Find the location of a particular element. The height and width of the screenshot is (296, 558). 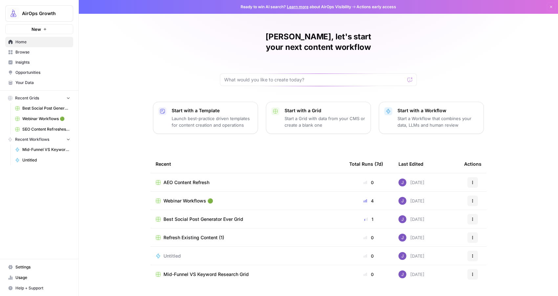

span: Settings is located at coordinates (43, 267).